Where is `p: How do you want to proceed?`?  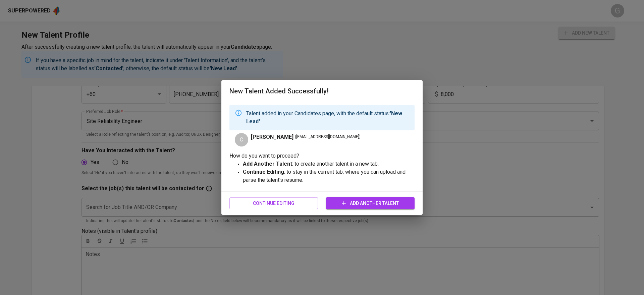 p: How do you want to proceed? is located at coordinates (322, 156).